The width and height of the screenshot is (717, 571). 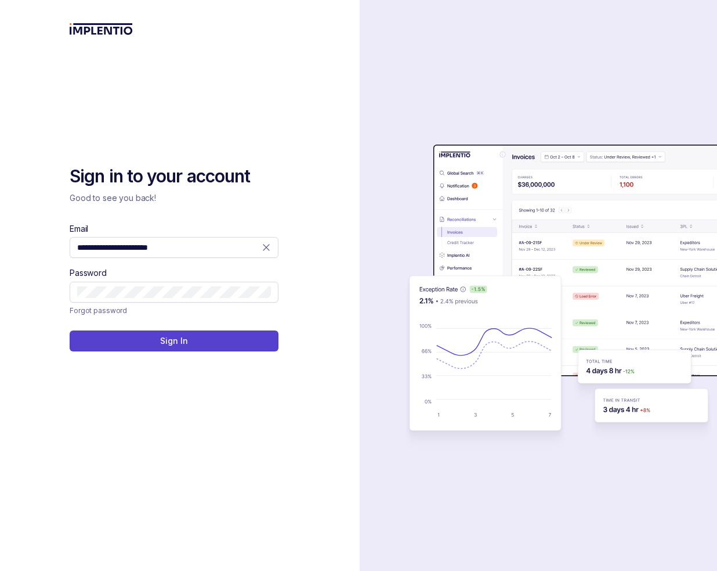 I want to click on button: Sign In, so click(x=174, y=341).